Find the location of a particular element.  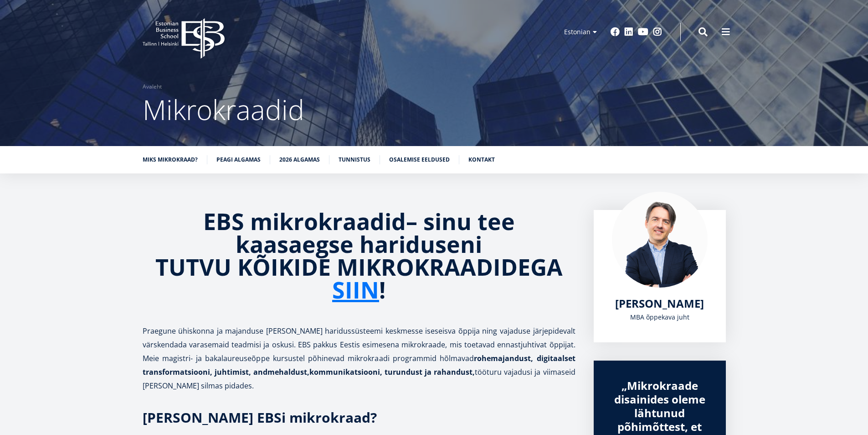

a: 2026 algamas is located at coordinates (299, 159).